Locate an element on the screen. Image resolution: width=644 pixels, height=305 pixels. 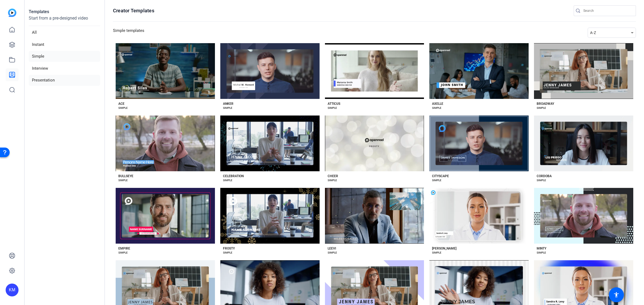
div: KM is located at coordinates (12, 290).